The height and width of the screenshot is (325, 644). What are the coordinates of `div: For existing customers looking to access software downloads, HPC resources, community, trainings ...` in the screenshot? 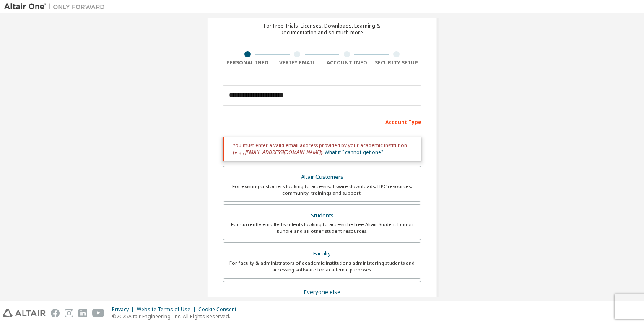 It's located at (322, 190).